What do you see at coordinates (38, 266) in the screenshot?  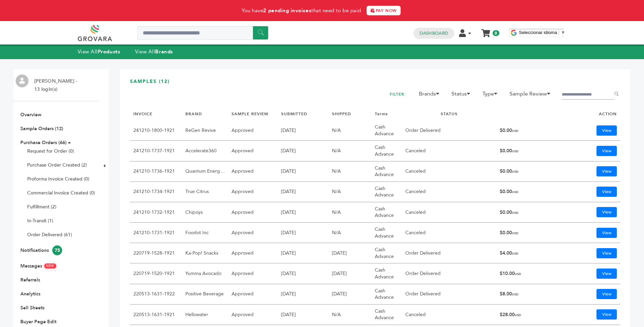 I see `a: MessagesNEW` at bounding box center [38, 266].